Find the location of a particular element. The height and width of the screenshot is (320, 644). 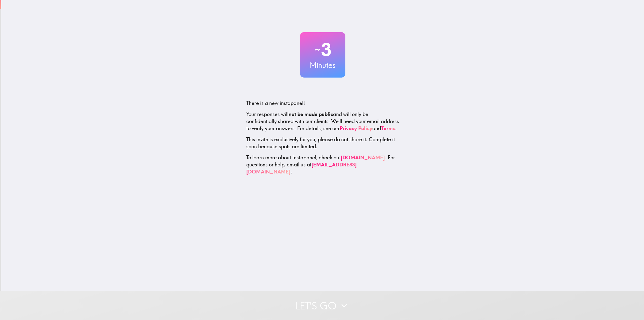

b: not be made public is located at coordinates (311, 114).